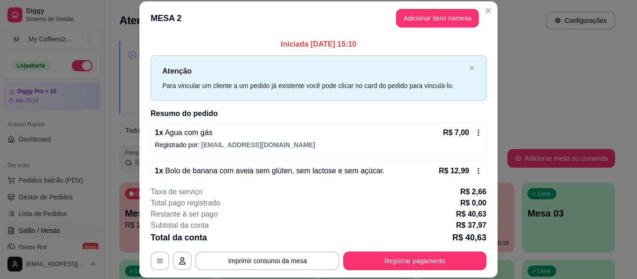 The image size is (637, 279). I want to click on span: Agua com gás, so click(188, 132).